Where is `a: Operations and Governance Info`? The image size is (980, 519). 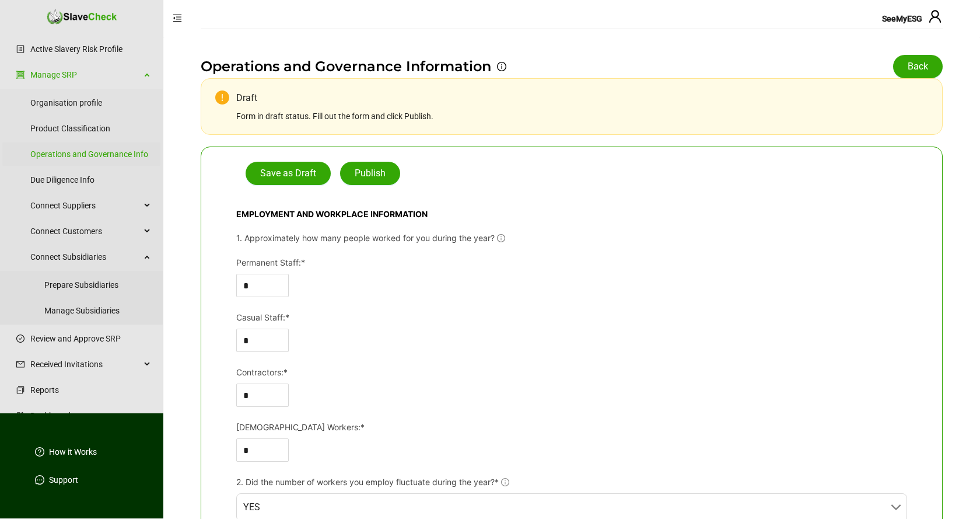
a: Operations and Governance Info is located at coordinates (90, 154).